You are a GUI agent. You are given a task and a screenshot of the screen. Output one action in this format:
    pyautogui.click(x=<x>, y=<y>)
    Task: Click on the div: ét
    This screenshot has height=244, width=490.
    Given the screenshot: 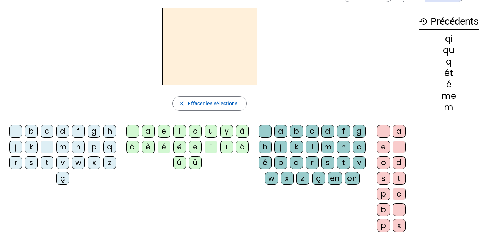 What is the action you would take?
    pyautogui.click(x=449, y=73)
    